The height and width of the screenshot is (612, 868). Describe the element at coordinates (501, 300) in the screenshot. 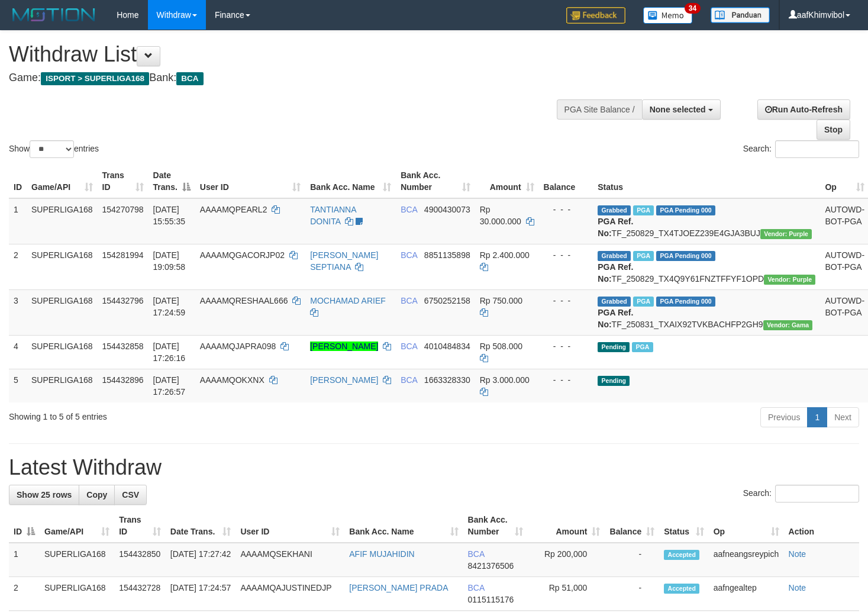

I see `span: Rp 750.000` at that location.